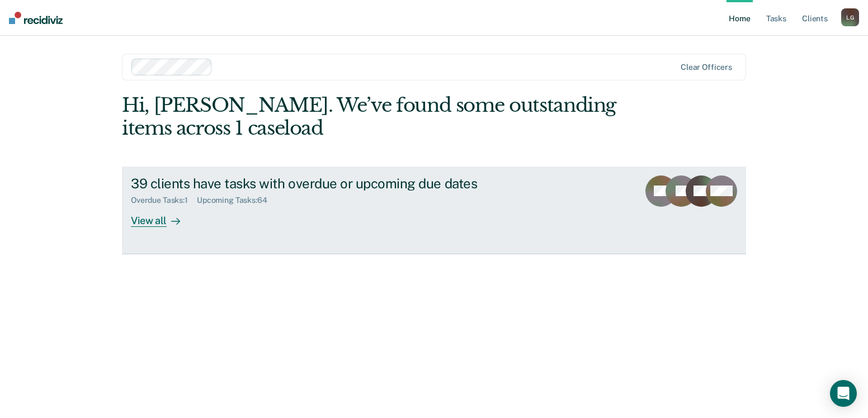  What do you see at coordinates (707, 67) in the screenshot?
I see `div: Clear officers` at bounding box center [707, 67].